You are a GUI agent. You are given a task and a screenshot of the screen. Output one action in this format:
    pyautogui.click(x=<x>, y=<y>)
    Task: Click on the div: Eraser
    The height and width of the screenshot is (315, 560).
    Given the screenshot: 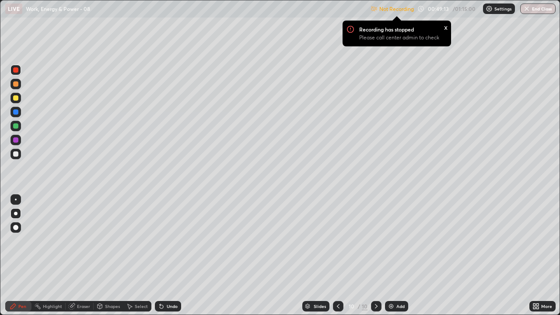 What is the action you would take?
    pyautogui.click(x=84, y=306)
    